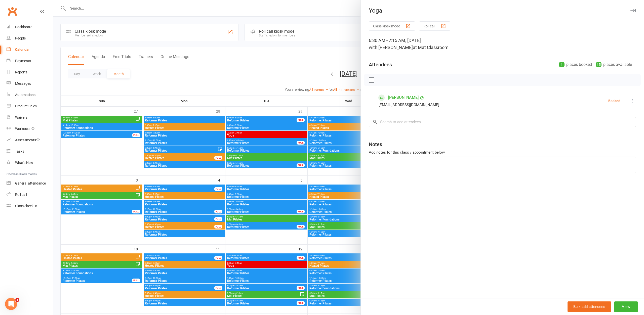  What do you see at coordinates (30, 206) in the screenshot?
I see `a: Class kiosk mode` at bounding box center [30, 206].